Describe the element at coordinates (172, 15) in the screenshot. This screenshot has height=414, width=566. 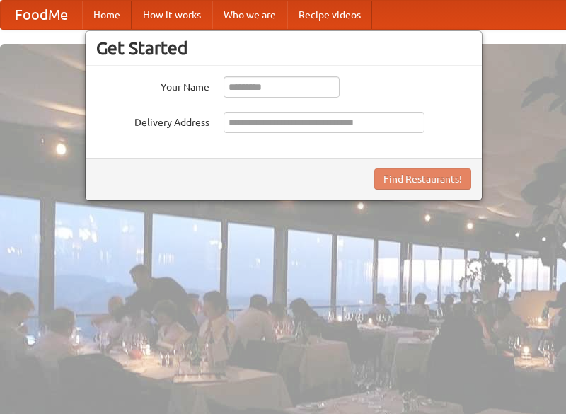
I see `a: How it works` at that location.